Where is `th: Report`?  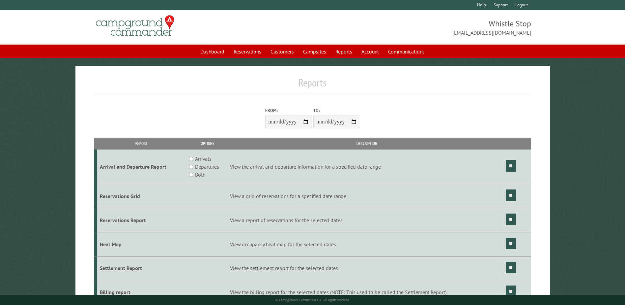 th: Report is located at coordinates (141, 143).